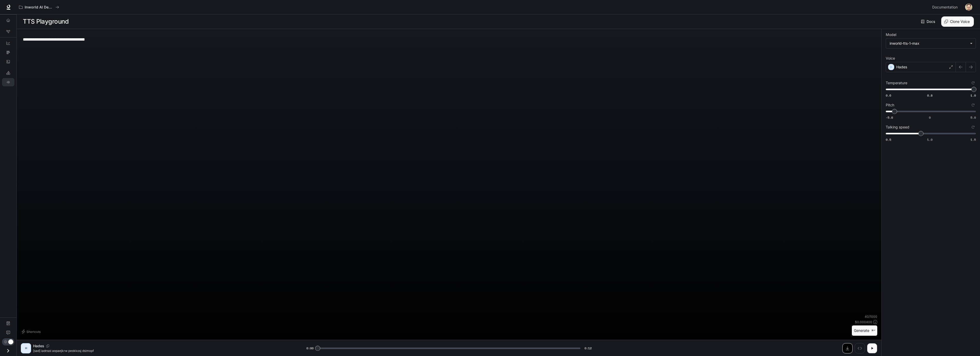 Image resolution: width=980 pixels, height=356 pixels. Describe the element at coordinates (958, 21) in the screenshot. I see `button: Clone Voice` at that location.